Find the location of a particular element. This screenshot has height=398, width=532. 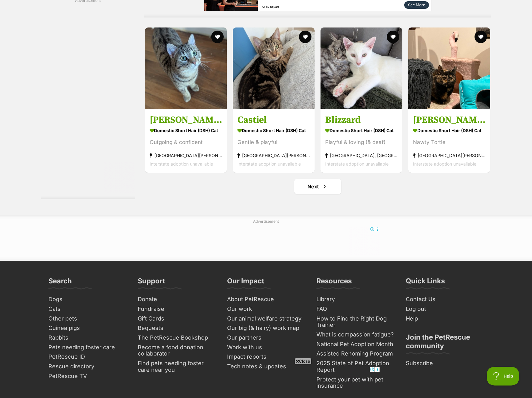

a: Tech notes & updates is located at coordinates (266, 367).